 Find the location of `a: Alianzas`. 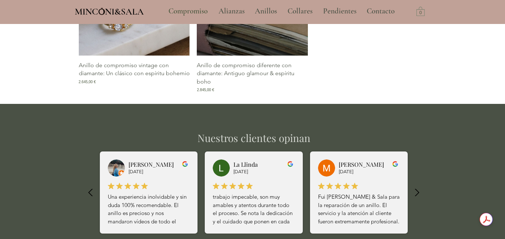

a: Alianzas is located at coordinates (231, 11).